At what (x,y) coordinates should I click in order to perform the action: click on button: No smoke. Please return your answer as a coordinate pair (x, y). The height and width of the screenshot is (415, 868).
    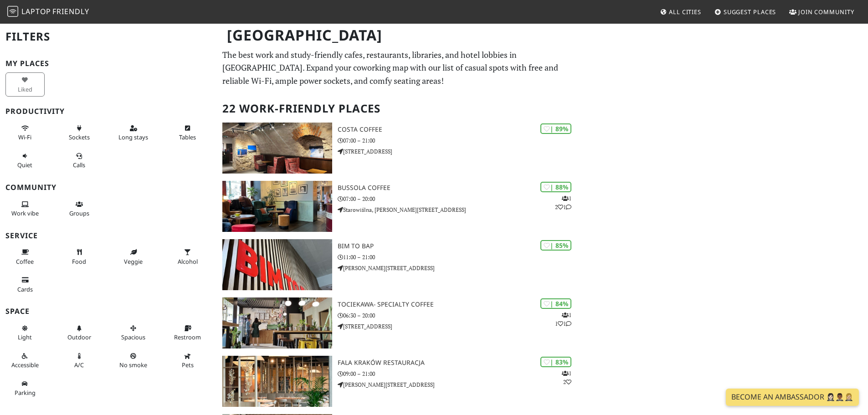
    Looking at the image, I should click on (134, 361).